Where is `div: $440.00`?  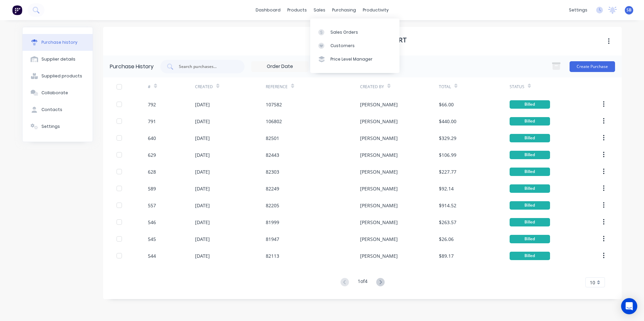
div: $440.00 is located at coordinates (448, 121).